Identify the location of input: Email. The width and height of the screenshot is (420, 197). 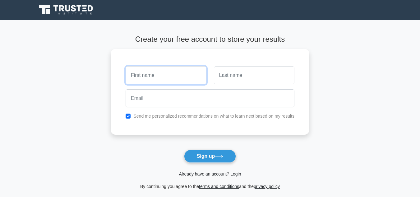
(210, 98).